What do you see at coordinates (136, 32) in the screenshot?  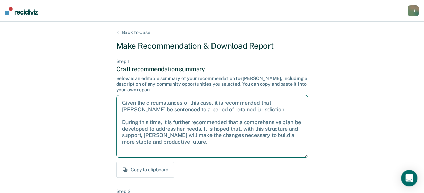 I see `div: Back to Case` at bounding box center [136, 32].